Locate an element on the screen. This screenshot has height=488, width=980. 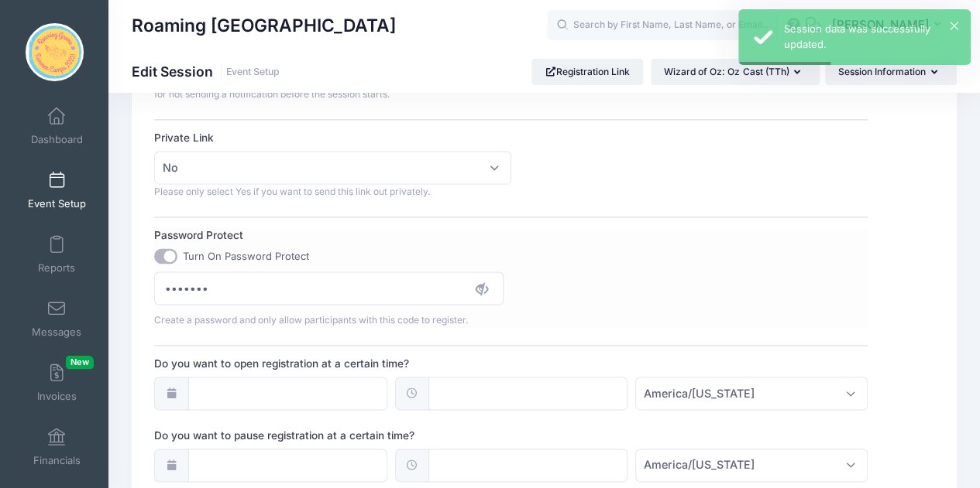
span: Email includes a reminder about missing document uploads. Please leave empty for not sending a no... is located at coordinates (328, 86).